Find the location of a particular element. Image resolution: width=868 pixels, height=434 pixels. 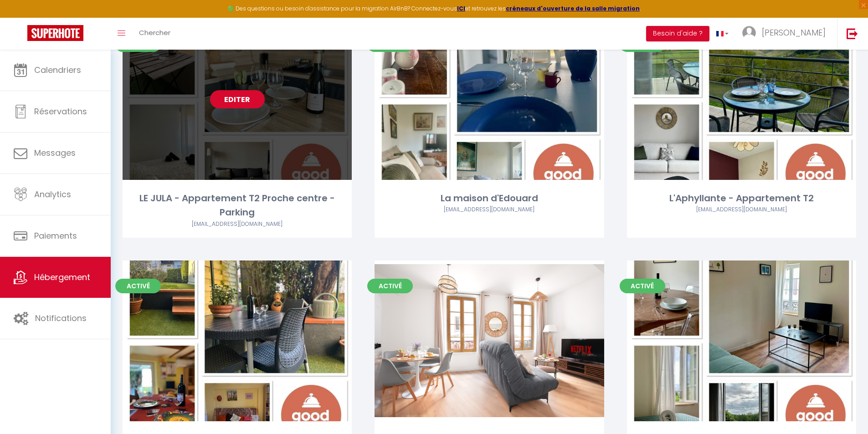

div: L'Aphyllante - Appartement T2 is located at coordinates (741, 198).